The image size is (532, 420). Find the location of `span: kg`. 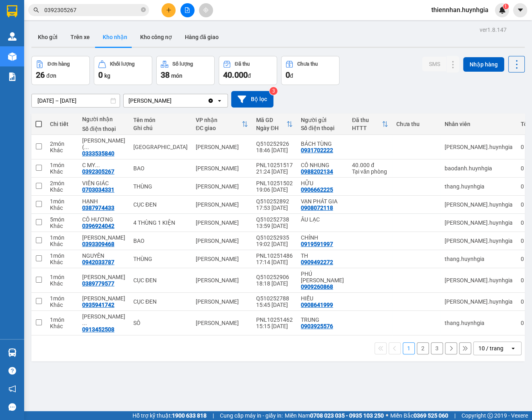

span: kg is located at coordinates (107, 76).